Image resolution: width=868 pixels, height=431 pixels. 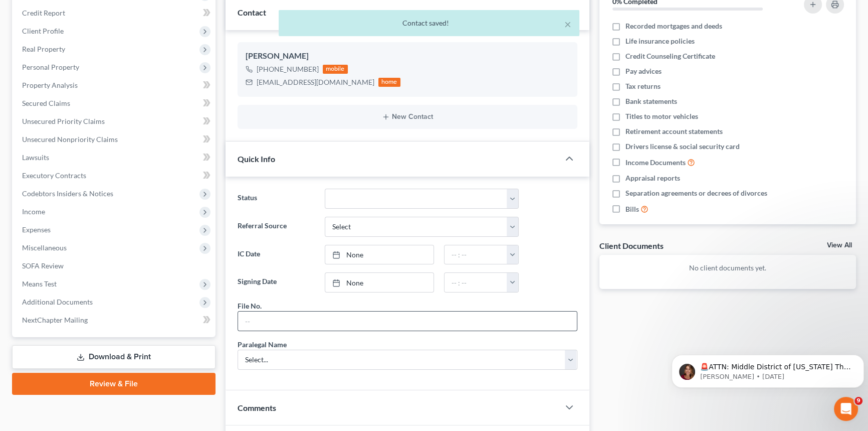 What do you see at coordinates (277, 227) in the screenshot?
I see `label: Referral Source` at bounding box center [277, 227].